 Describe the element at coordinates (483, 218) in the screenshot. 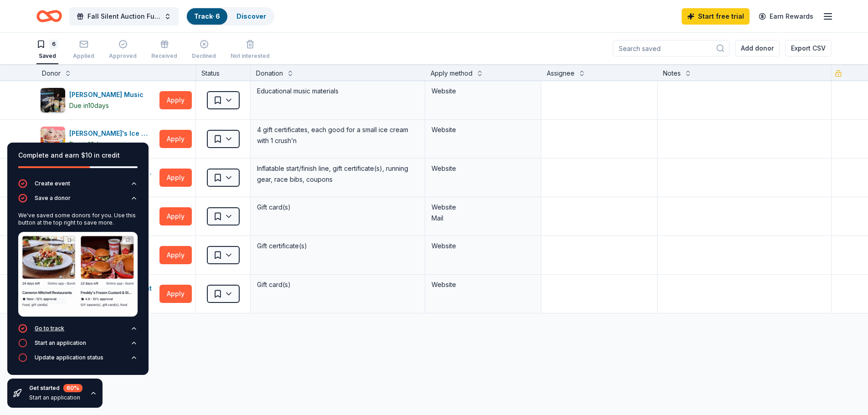

I see `div: Mail` at that location.